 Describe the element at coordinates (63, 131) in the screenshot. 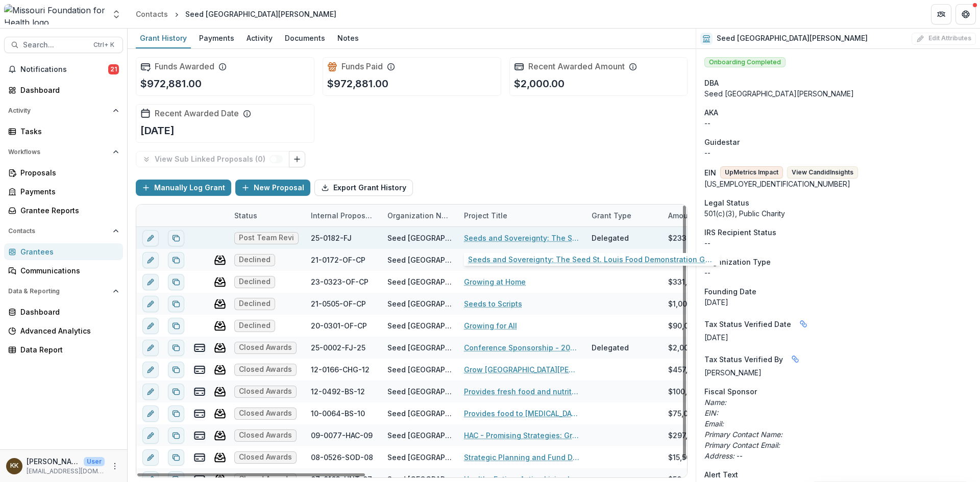

I see `a: Tasks` at that location.